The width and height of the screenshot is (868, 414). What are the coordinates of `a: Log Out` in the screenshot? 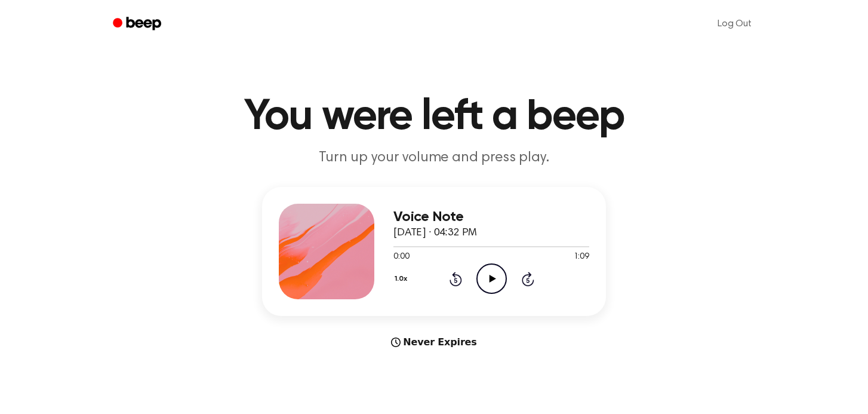 It's located at (734, 24).